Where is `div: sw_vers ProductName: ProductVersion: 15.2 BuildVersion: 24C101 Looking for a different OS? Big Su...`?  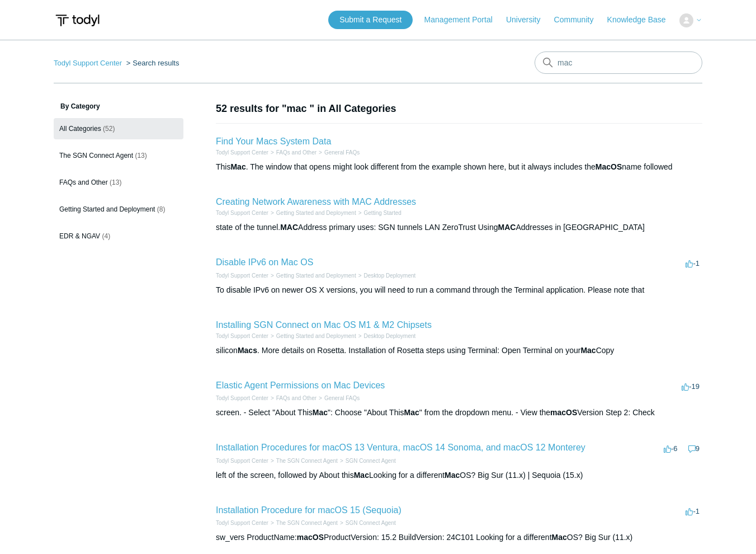 div: sw_vers ProductName: ProductVersion: 15.2 BuildVersion: 24C101 Looking for a different OS? Big Su... is located at coordinates (459, 537).